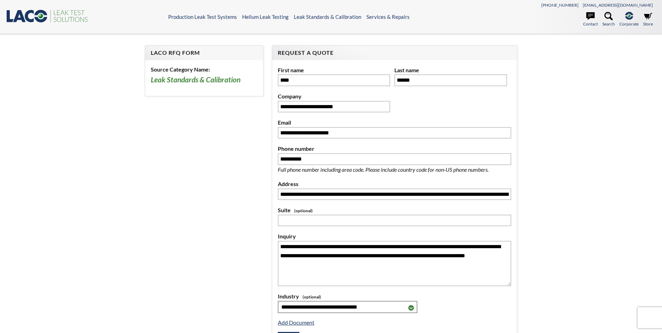  Describe the element at coordinates (327, 17) in the screenshot. I see `a: Leak Standards & Calibration` at that location.